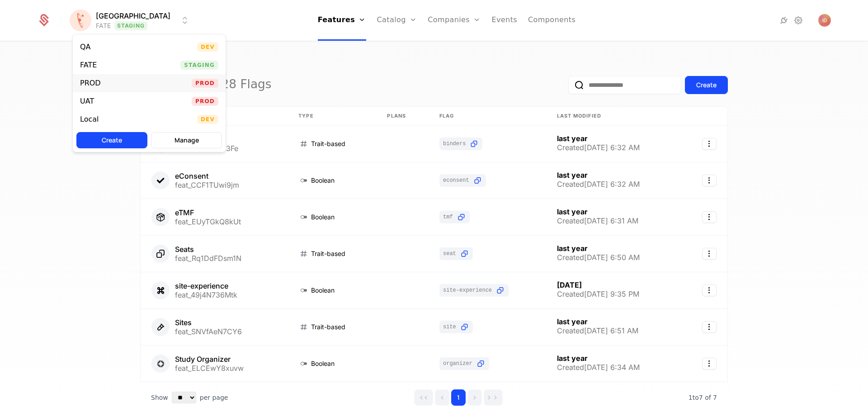 This screenshot has height=412, width=868. Describe the element at coordinates (89, 119) in the screenshot. I see `div: Local` at that location.